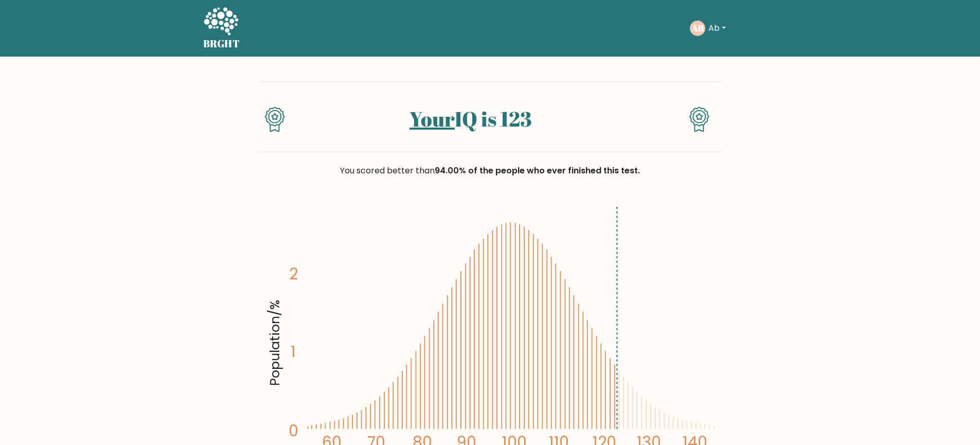 This screenshot has height=445, width=980. What do you see at coordinates (717, 28) in the screenshot?
I see `button: Ab` at bounding box center [717, 28].